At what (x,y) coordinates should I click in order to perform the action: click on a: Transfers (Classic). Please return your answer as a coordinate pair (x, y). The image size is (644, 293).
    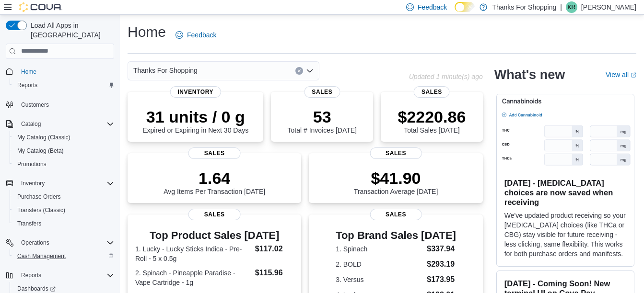
    Looking at the image, I should click on (41, 211).